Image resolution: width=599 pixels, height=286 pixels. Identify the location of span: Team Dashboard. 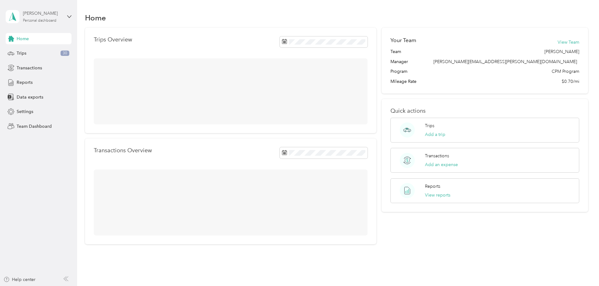
(34, 126).